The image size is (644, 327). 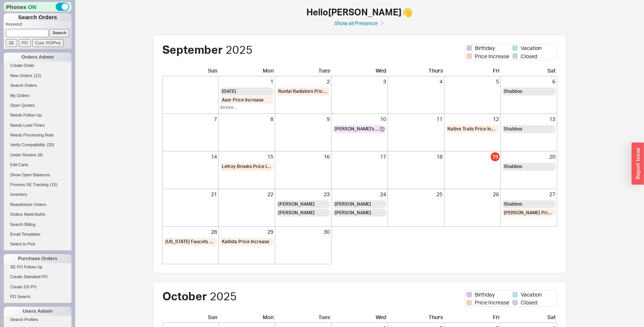 I want to click on div: 11, so click(x=415, y=119).